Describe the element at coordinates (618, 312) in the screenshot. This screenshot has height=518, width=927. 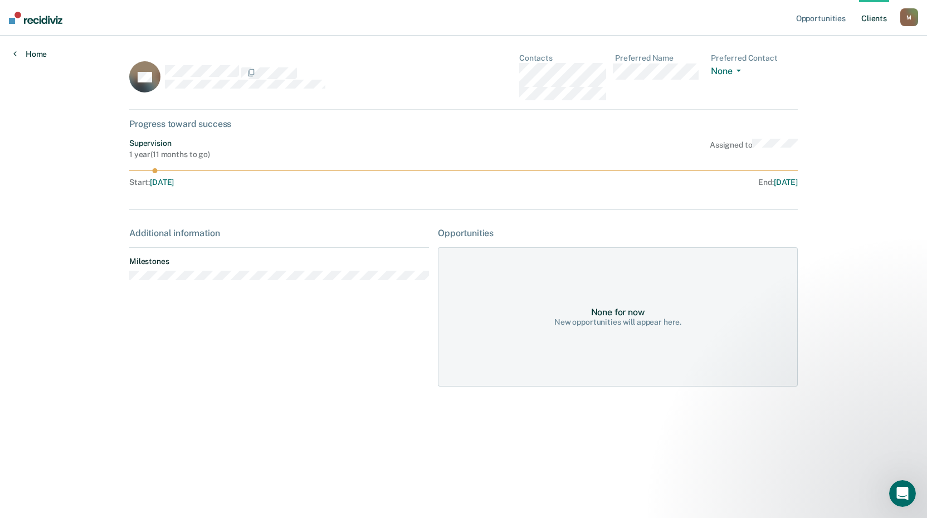
I see `div: None for now` at that location.